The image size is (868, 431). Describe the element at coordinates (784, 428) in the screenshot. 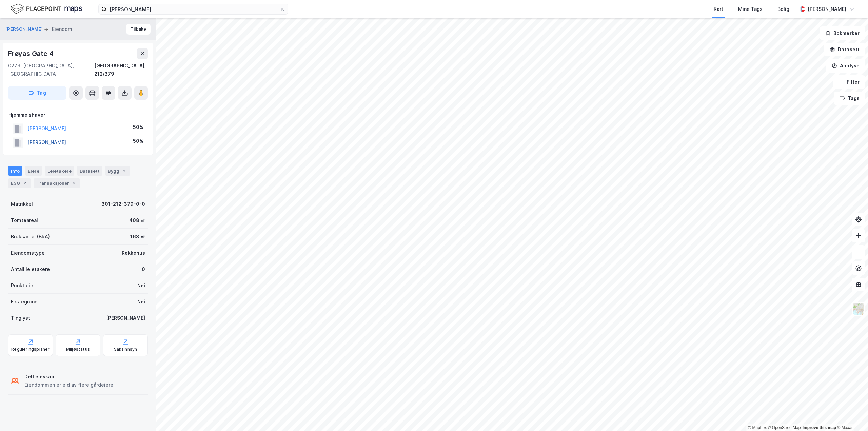

I see `a: OpenStreetMap` at that location.